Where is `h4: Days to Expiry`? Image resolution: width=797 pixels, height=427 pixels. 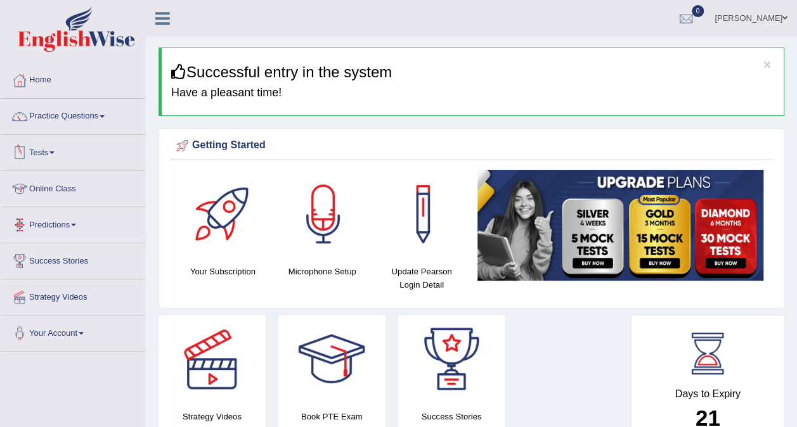 h4: Days to Expiry is located at coordinates (708, 394).